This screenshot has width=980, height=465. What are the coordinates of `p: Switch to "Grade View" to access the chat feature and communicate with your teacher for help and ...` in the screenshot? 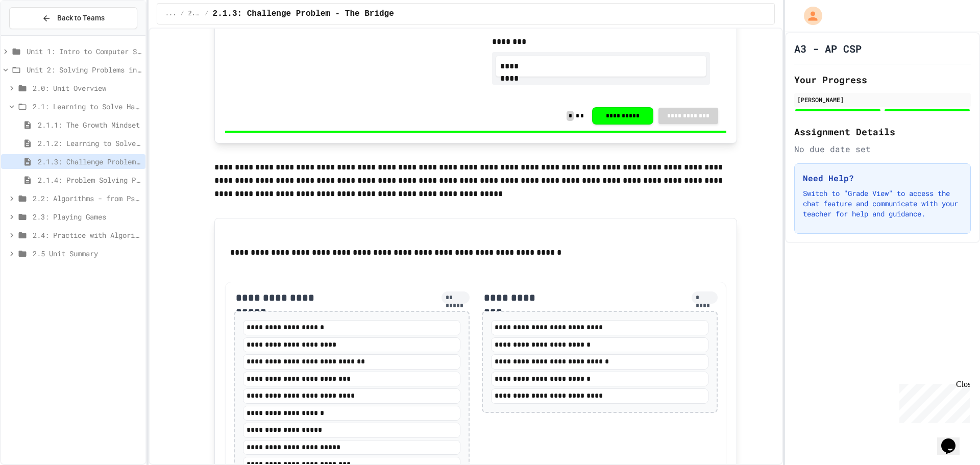 It's located at (883, 204).